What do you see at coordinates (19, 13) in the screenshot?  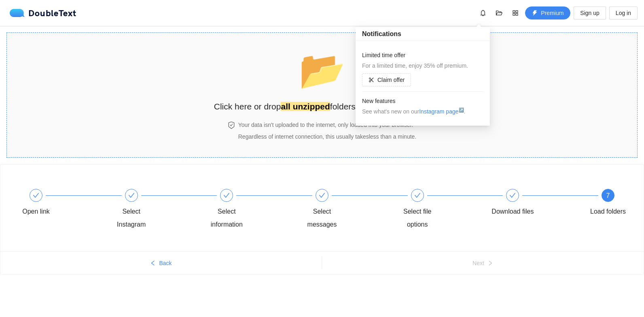 I see `img: logo` at bounding box center [19, 13].